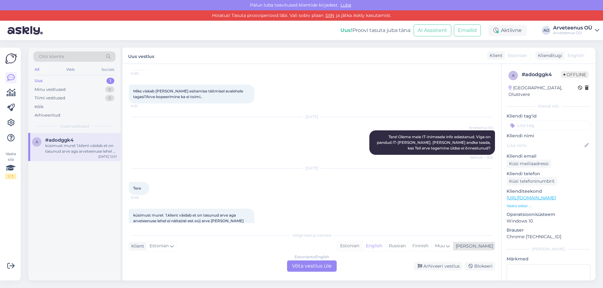  Describe the element at coordinates (330, 15) in the screenshot. I see `a: SIIN` at that location.